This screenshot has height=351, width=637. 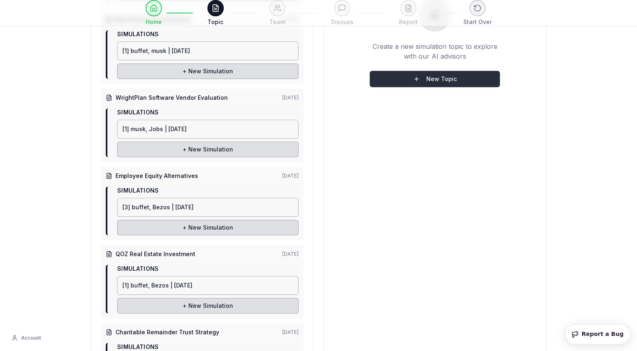 I want to click on span: Home, so click(x=154, y=22).